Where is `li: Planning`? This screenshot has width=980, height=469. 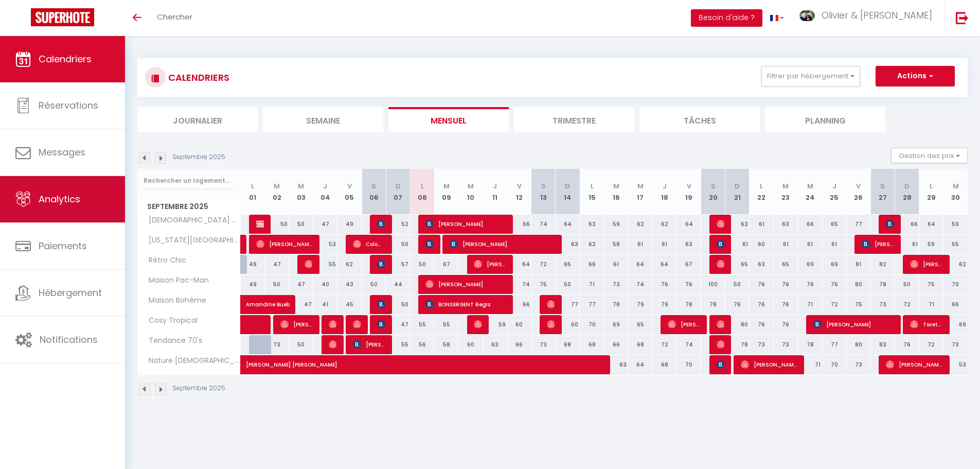
li: Planning is located at coordinates (825, 119).